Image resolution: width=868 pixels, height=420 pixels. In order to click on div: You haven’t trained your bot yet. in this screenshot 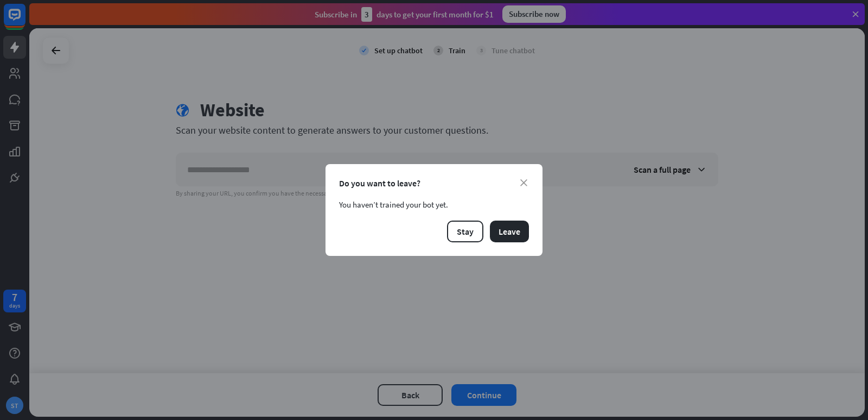, I will do `click(434, 204)`.